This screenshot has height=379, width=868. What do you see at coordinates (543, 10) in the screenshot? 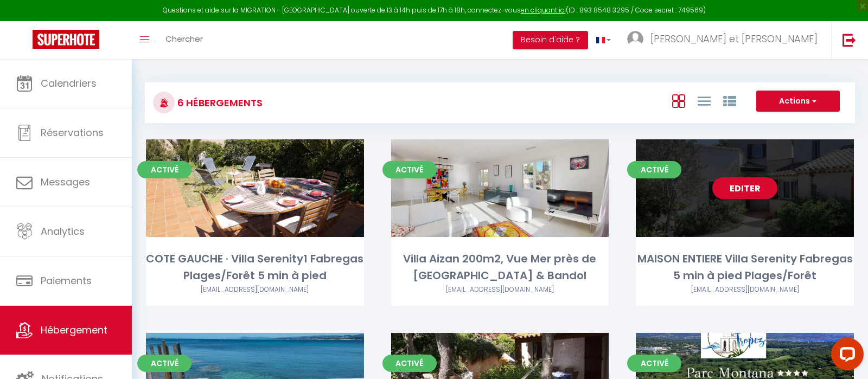
I see `a: en cliquant ici` at bounding box center [543, 10].